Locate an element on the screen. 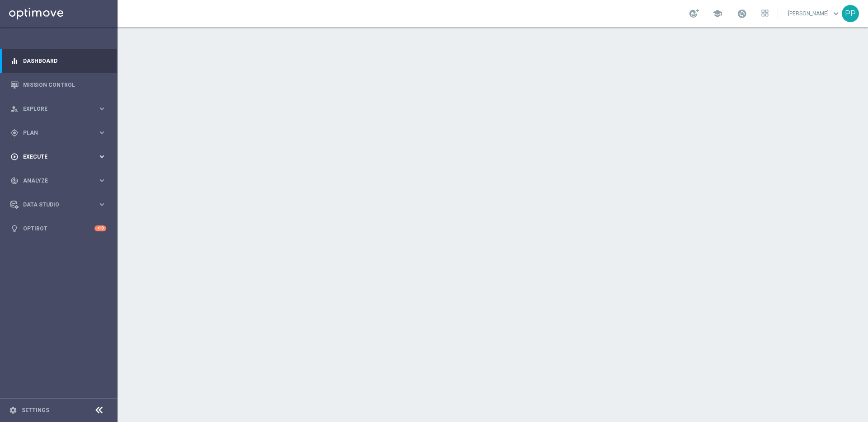 The height and width of the screenshot is (422, 868). div: Analyze is located at coordinates (54, 181).